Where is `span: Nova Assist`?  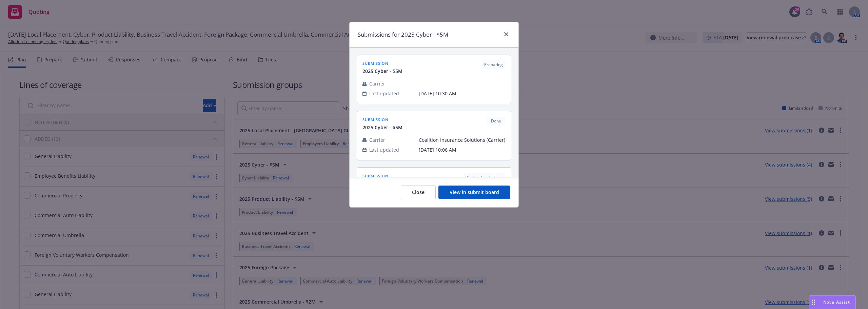
span: Nova Assist is located at coordinates (836, 302).